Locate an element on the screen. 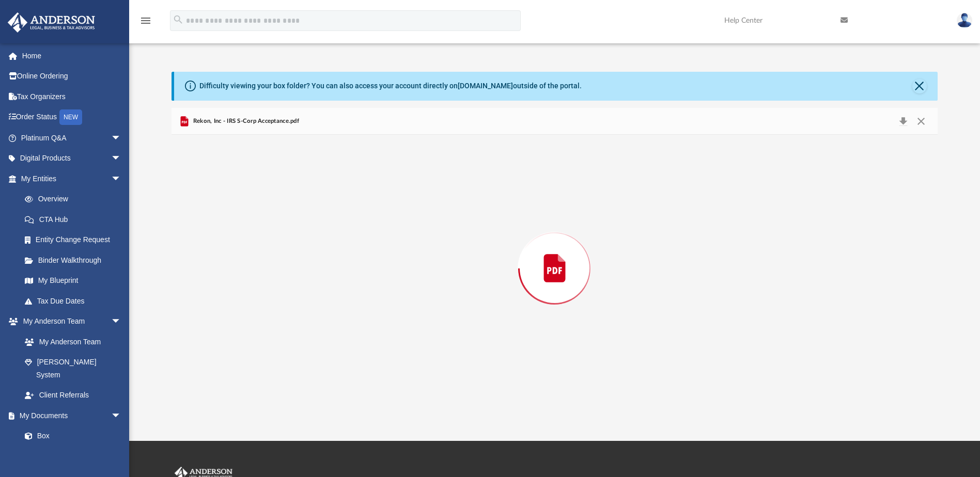  a: CTA Hub is located at coordinates (75, 220).